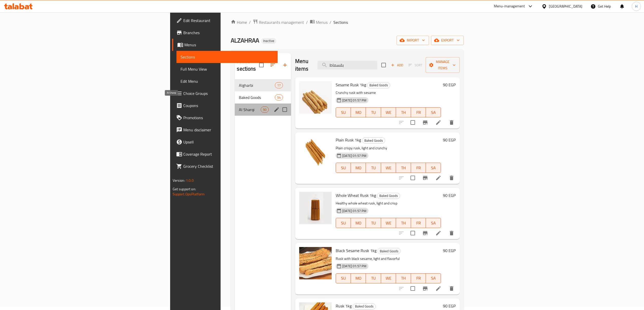 The width and height of the screenshot is (644, 310). What do you see at coordinates (348, 140) in the screenshot?
I see `span: Plain Rusk 1kg` at bounding box center [348, 140].